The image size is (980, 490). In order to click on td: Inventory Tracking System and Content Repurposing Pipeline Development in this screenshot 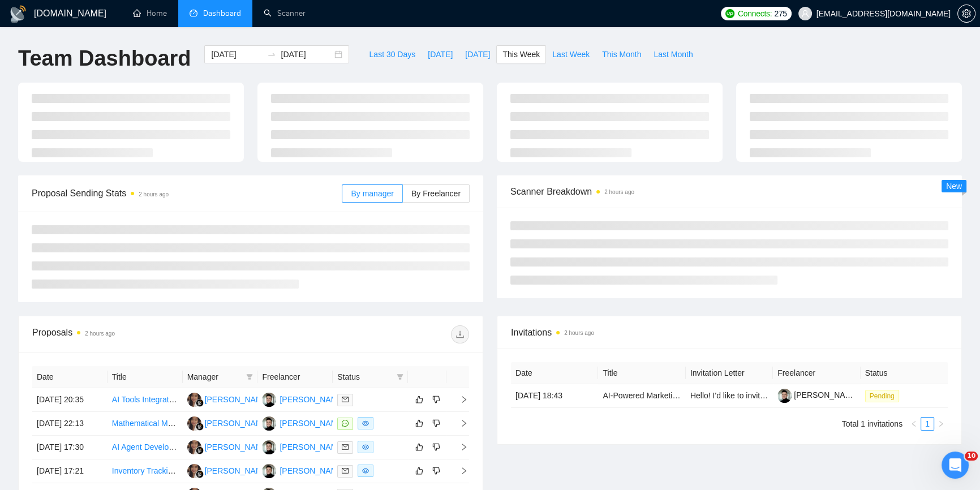, I will do `click(144, 472)`.